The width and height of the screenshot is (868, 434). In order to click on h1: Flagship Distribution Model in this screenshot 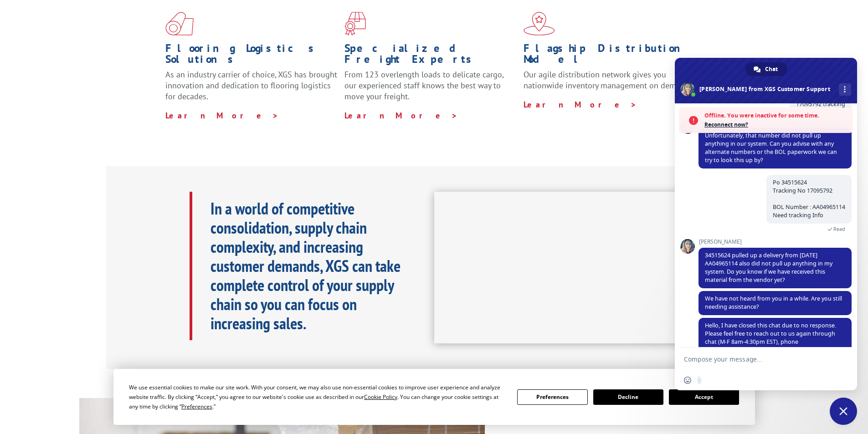, I will do `click(610, 56)`.